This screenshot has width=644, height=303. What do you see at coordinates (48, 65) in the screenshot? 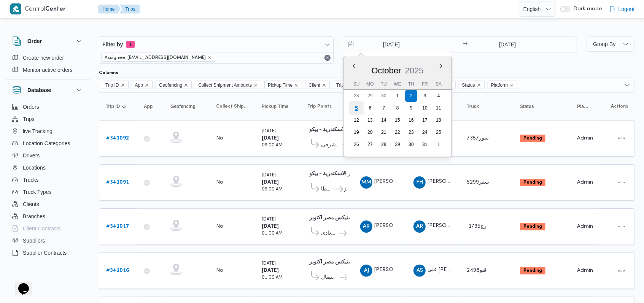
I see `div: Order` at bounding box center [48, 65].